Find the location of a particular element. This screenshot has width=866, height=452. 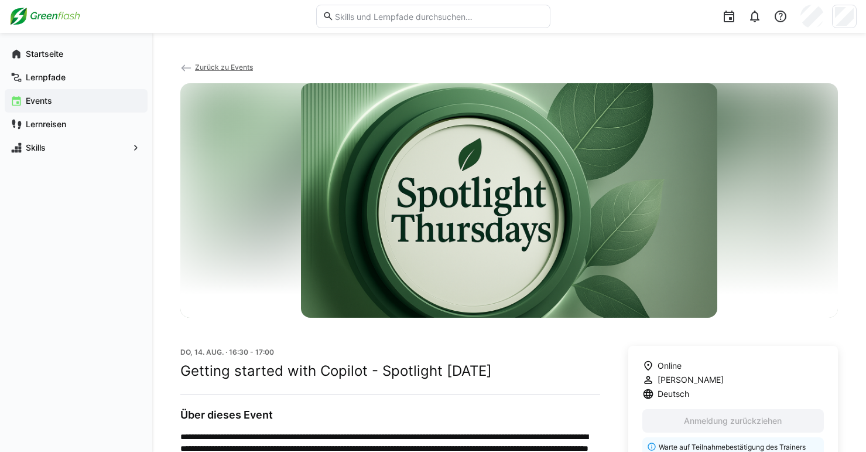

h3: Über dieses Event is located at coordinates (390, 415).